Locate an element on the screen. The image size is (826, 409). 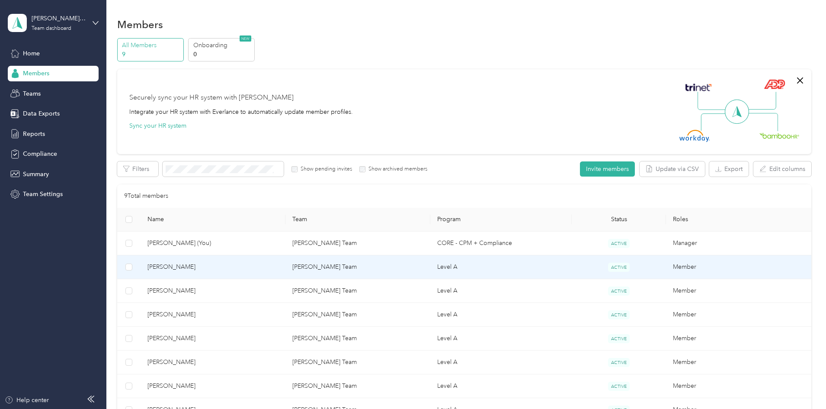
img: ADP is located at coordinates (774, 84).